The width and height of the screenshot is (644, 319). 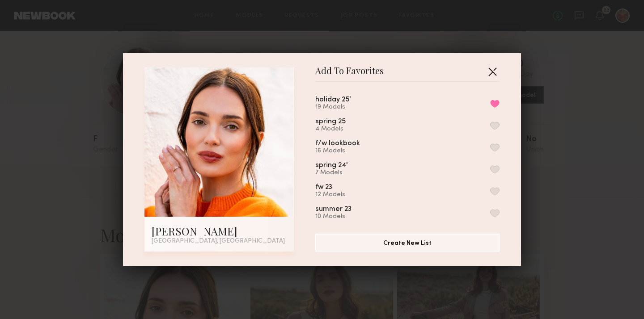 What do you see at coordinates (324, 187) in the screenshot?
I see `div: fw 23` at bounding box center [324, 187].